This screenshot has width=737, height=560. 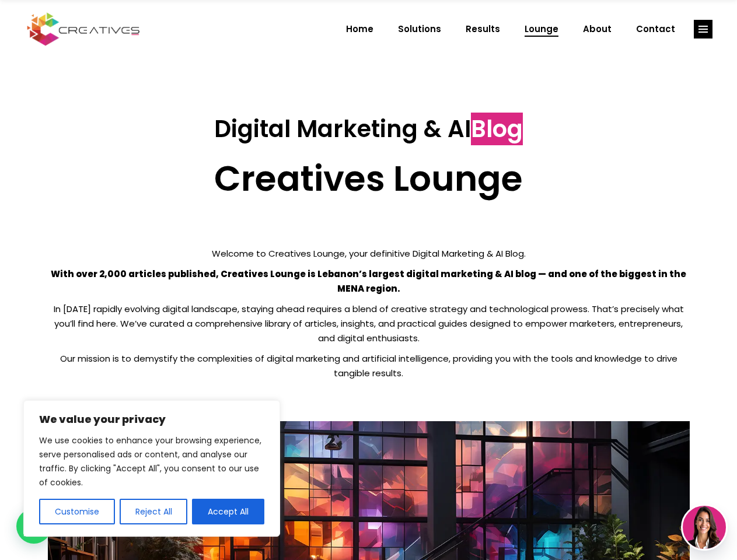 What do you see at coordinates (368, 129) in the screenshot?
I see `h3: Digital Marketing & AI` at bounding box center [368, 129].